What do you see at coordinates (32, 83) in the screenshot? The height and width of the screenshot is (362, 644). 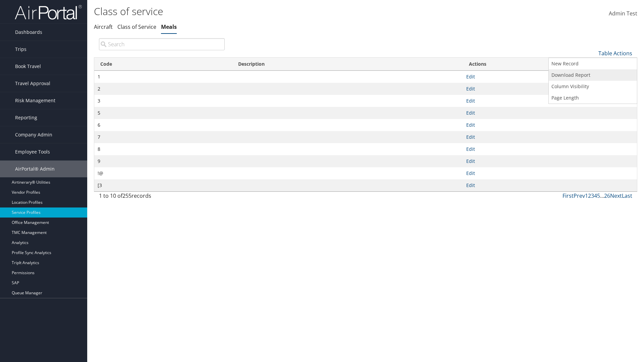 I see `span: Travel Approval` at bounding box center [32, 83].